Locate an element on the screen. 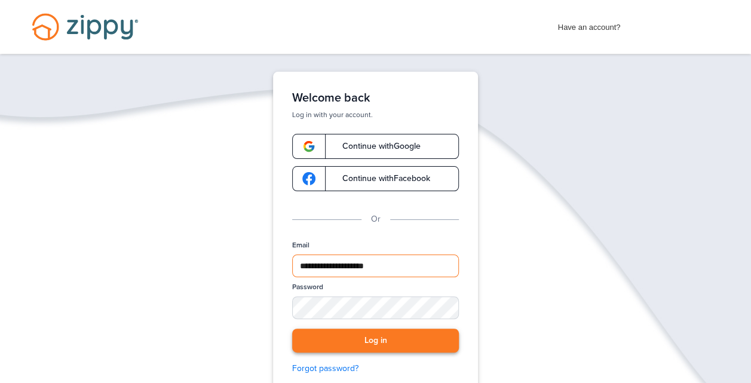  a: google-logoContinue withGoogle is located at coordinates (375, 146).